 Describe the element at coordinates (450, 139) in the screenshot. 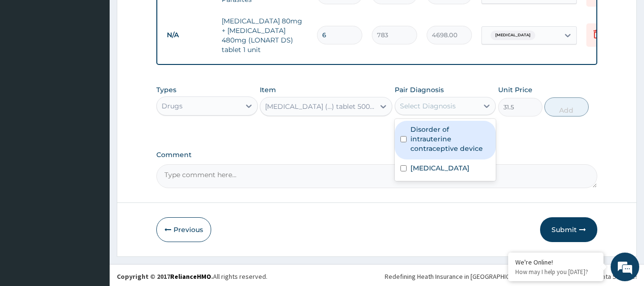

I see `label: Disorder of intrauterine contraceptive device` at that location.